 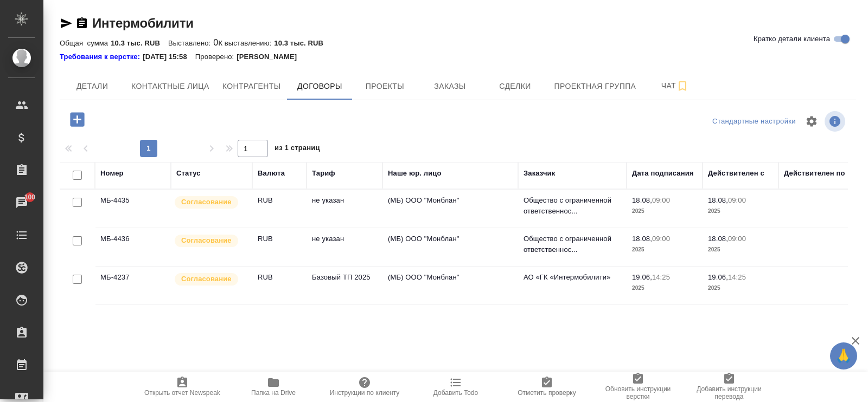 What do you see at coordinates (320, 86) in the screenshot?
I see `span: Договоры` at bounding box center [320, 86].